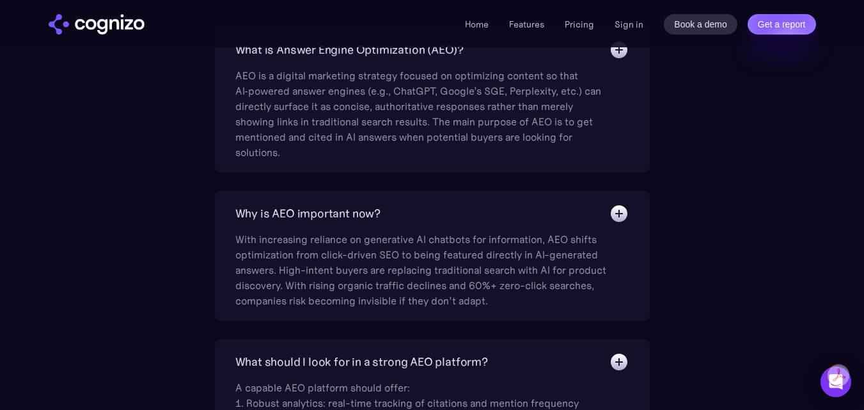  I want to click on div: What is Answer Engine Optimization (AEO)?, so click(350, 50).